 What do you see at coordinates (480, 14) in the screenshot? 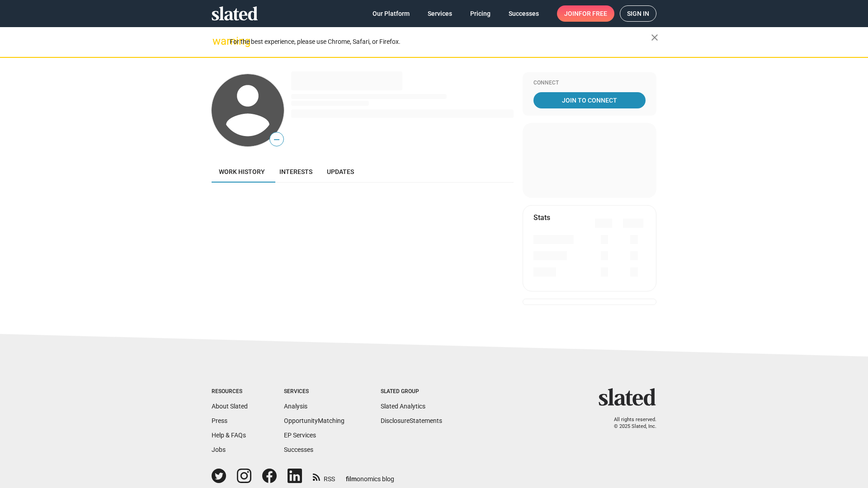
I see `span: Pricing` at bounding box center [480, 14].